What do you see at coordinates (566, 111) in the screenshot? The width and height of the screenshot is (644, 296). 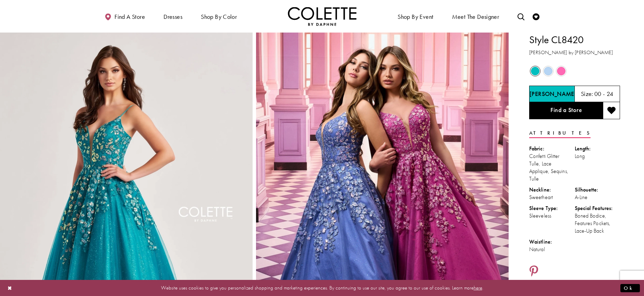 I see `a: Find a Store` at bounding box center [566, 111].